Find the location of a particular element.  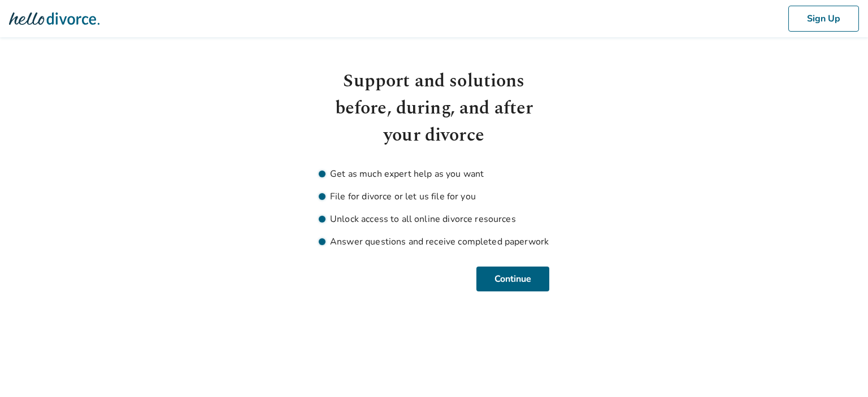

img: Hello Divorce Logo is located at coordinates (54, 19).